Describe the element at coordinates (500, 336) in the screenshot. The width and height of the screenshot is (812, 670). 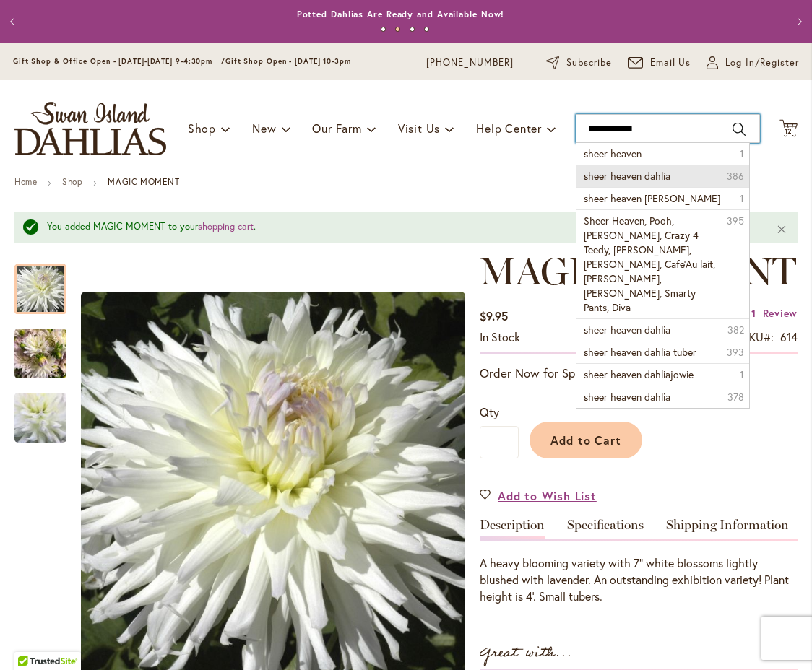
I see `span: In stock` at that location.